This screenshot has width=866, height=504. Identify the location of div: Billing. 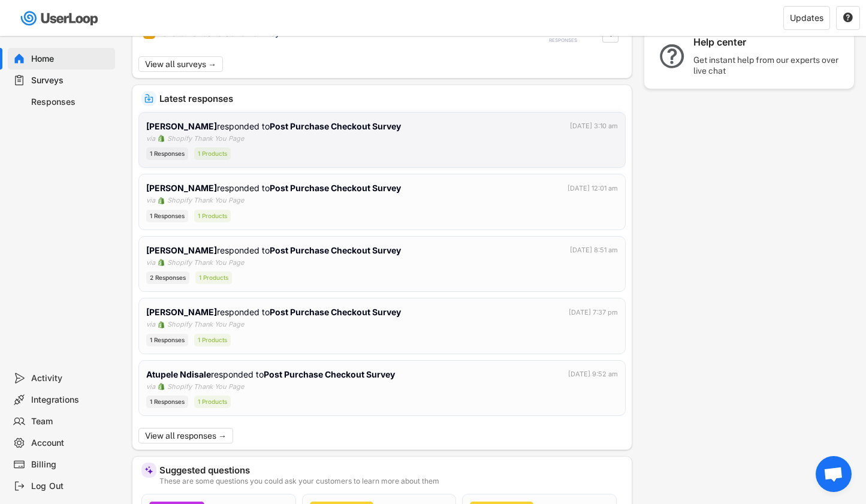
(70, 464).